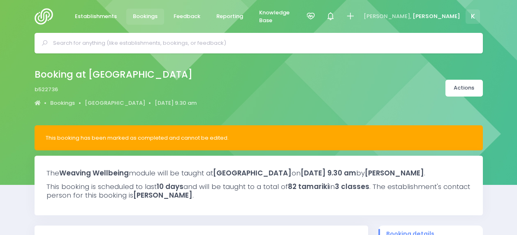  Describe the element at coordinates (145, 16) in the screenshot. I see `span: Bookings` at that location.